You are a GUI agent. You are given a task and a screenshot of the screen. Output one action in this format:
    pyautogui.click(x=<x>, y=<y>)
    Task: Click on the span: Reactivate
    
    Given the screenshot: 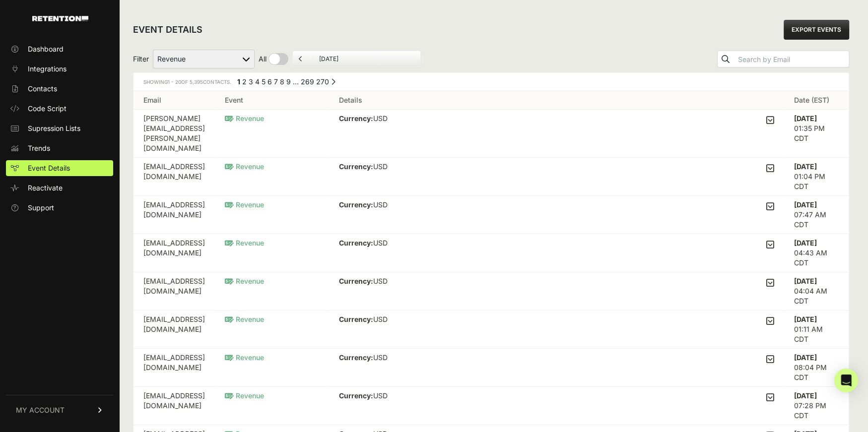 What is the action you would take?
    pyautogui.click(x=45, y=188)
    